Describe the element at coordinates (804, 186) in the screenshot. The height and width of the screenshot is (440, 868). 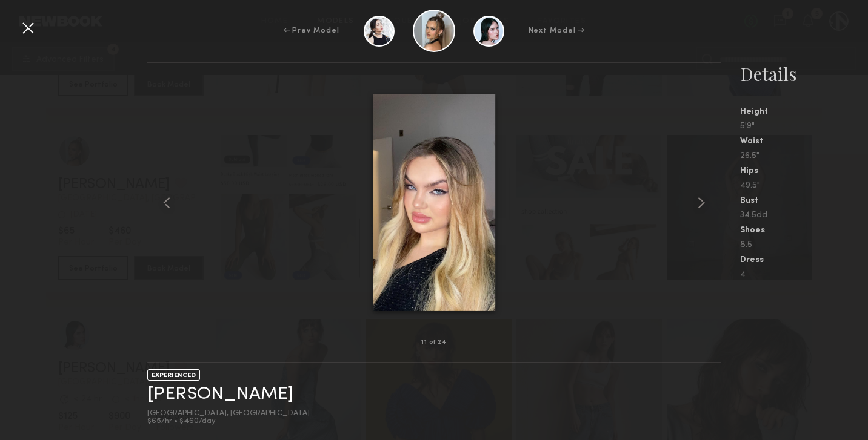
I see `div: 49.5"` at that location.